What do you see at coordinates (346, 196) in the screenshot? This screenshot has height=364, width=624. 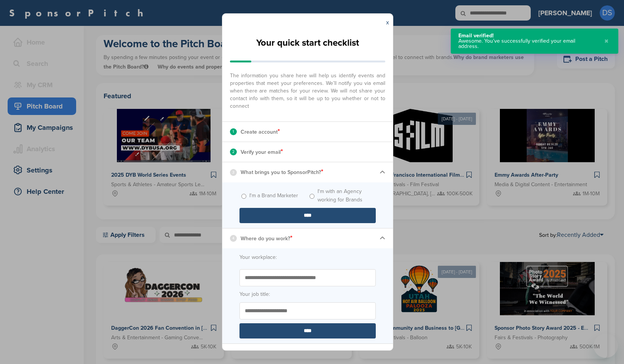 I see `label: I'm with an Agency working for Brands` at bounding box center [346, 196].